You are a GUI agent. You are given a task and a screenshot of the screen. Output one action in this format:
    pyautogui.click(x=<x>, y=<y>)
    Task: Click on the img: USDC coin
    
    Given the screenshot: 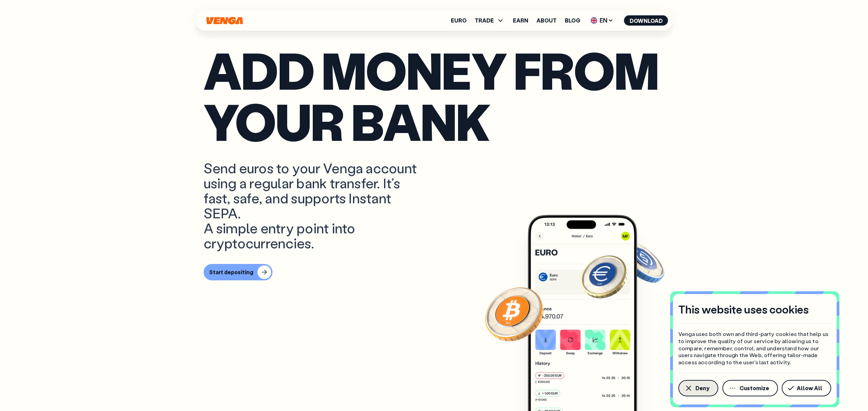 What is the action you would take?
    pyautogui.click(x=641, y=262)
    